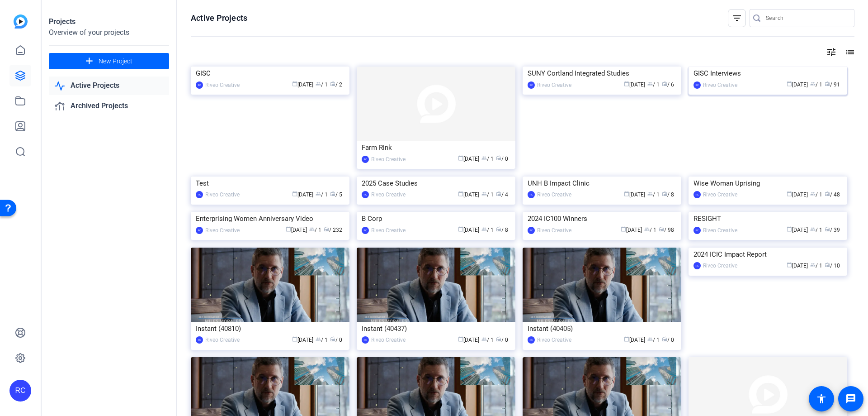 This screenshot has width=868, height=416. I want to click on span: / 10, so click(832, 265).